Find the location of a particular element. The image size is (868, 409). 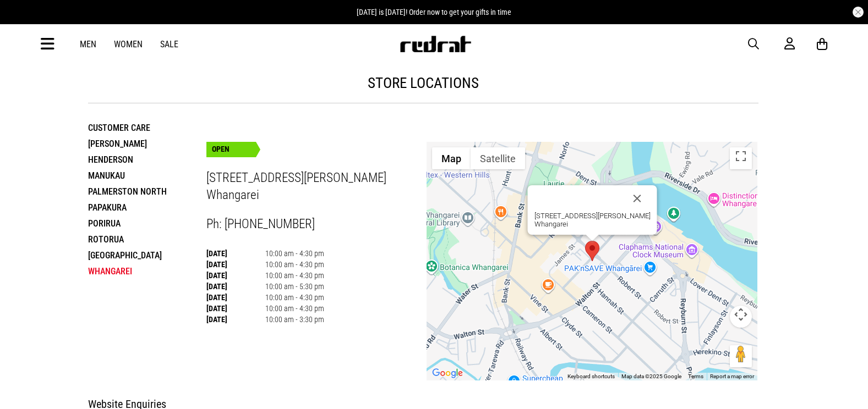

a: Report a map error is located at coordinates (732, 377).